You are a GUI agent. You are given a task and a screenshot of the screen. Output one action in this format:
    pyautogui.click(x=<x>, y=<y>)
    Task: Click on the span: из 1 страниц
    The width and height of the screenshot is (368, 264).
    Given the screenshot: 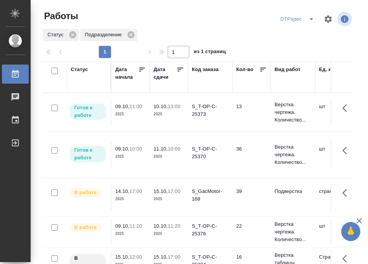 What is the action you would take?
    pyautogui.click(x=210, y=52)
    